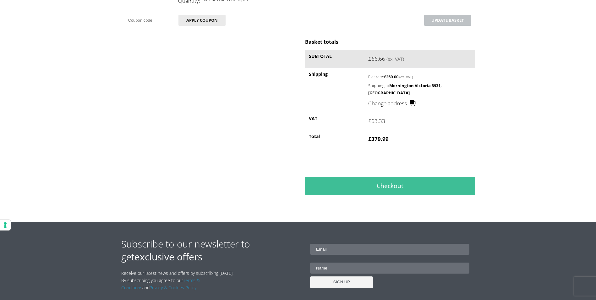 This screenshot has width=596, height=300. Describe the element at coordinates (378, 138) in the screenshot. I see `bdi: 379.99` at that location.